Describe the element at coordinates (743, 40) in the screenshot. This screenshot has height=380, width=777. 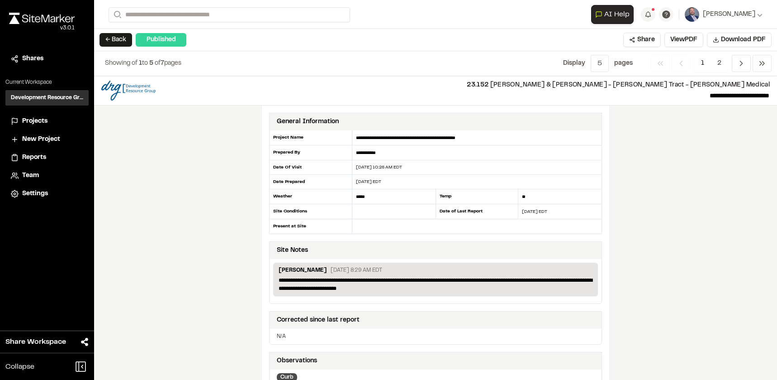
I see `span: Download PDF` at that location.